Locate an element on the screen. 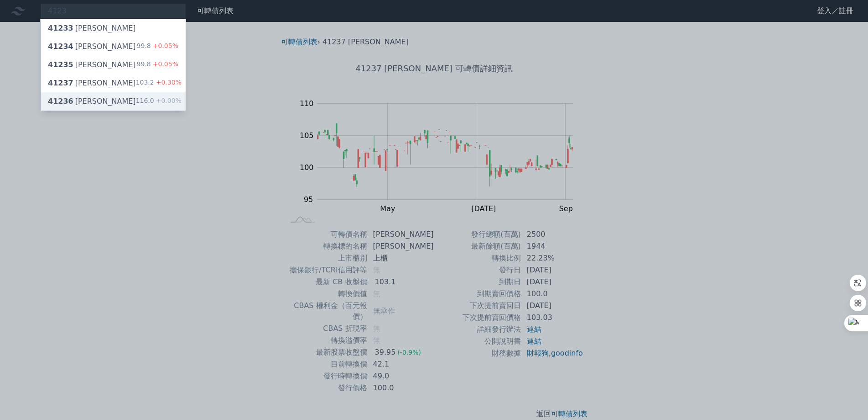 The image size is (868, 420). div: 103.2 is located at coordinates (159, 83).